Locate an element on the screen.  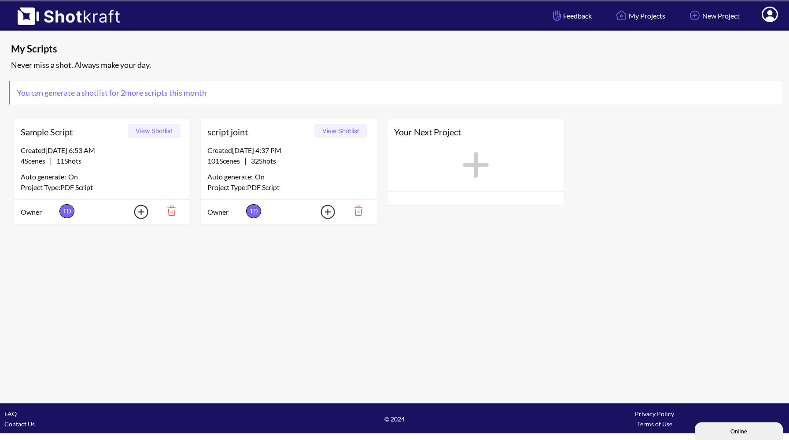
span: Feedback is located at coordinates (571, 15).